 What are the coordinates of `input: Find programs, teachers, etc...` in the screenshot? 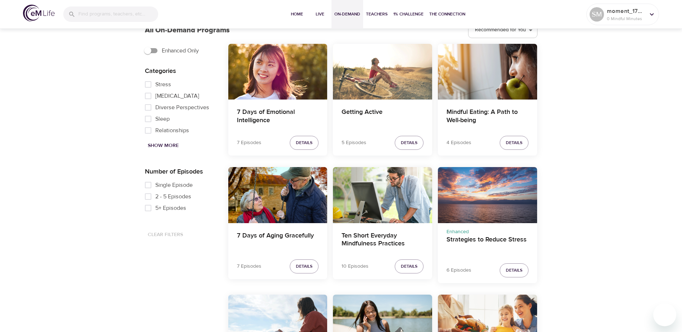 It's located at (118, 14).